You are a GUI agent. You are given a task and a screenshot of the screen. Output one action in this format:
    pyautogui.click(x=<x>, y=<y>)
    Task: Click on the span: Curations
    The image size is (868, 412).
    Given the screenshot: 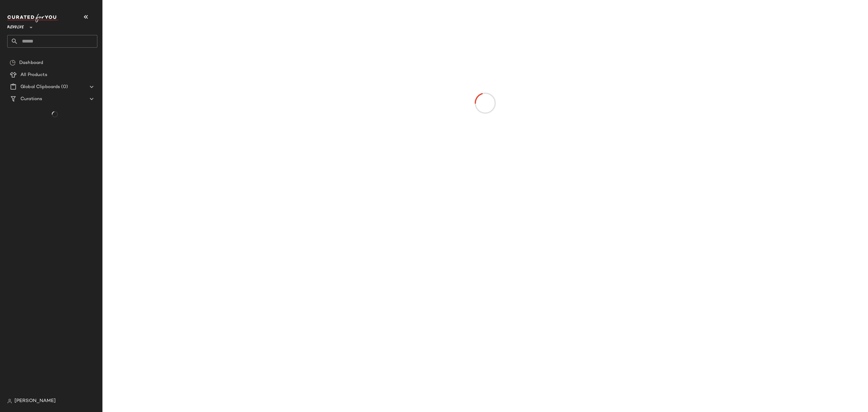 What is the action you would take?
    pyautogui.click(x=31, y=99)
    